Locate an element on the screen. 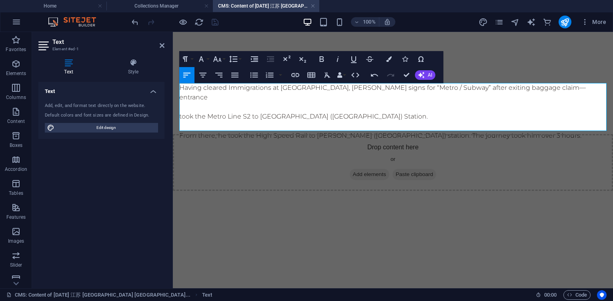  button: Align Right is located at coordinates (219, 75).